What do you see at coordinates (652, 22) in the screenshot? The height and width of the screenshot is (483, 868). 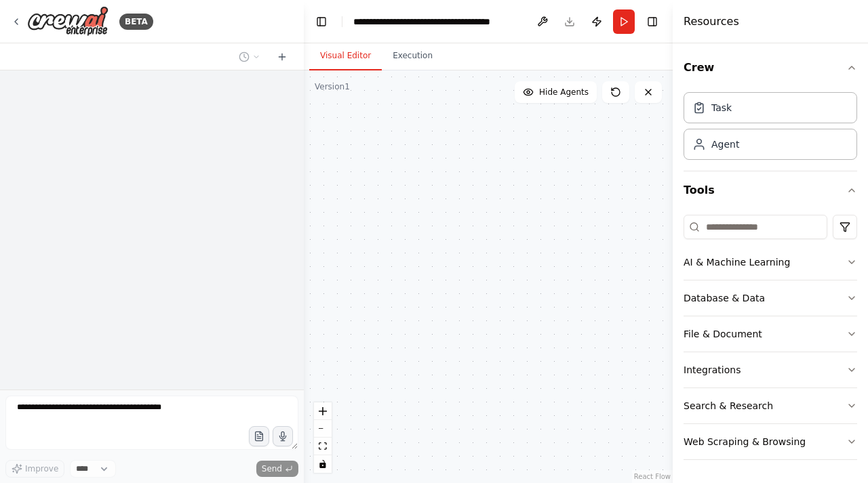 I see `button: Hide right sidebar` at bounding box center [652, 22].